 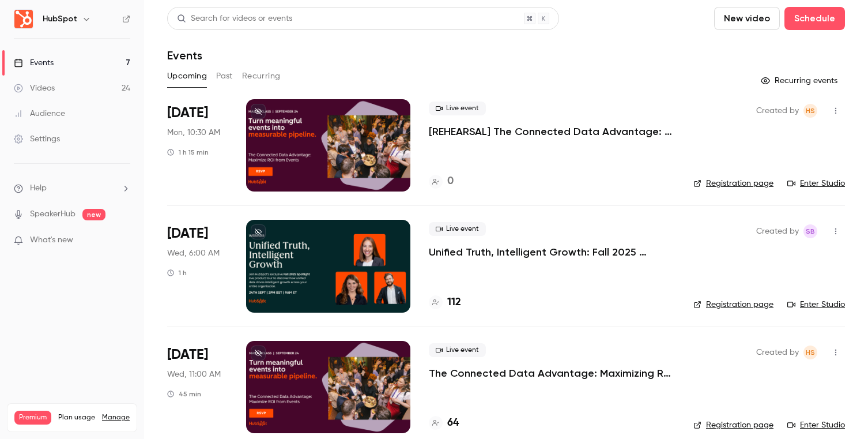 I want to click on h4: 64, so click(x=453, y=422).